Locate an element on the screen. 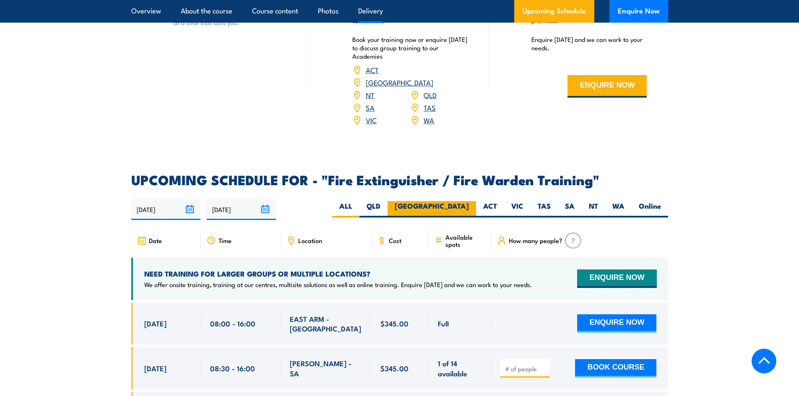  label: QLD is located at coordinates (373, 209).